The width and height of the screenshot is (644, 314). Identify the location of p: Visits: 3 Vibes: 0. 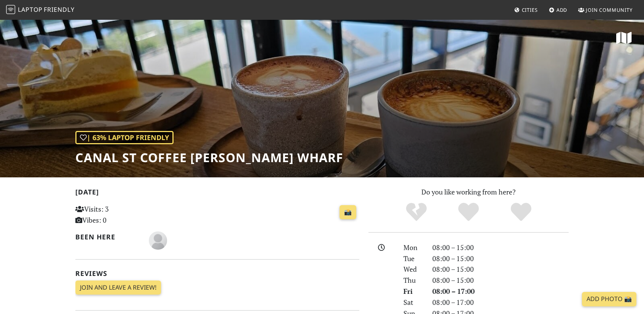
(120, 215).